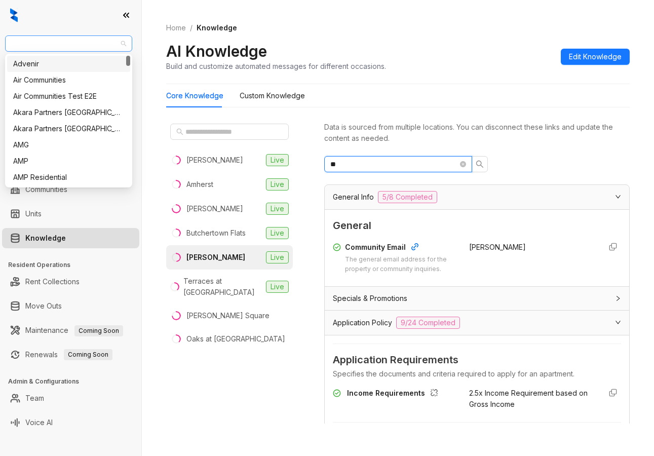  Describe the element at coordinates (70, 190) in the screenshot. I see `li: Communities` at that location.